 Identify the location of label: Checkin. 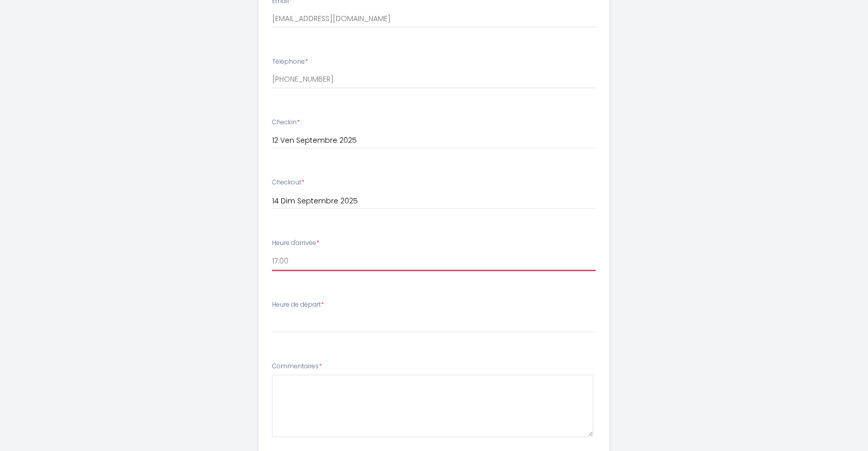
(286, 122).